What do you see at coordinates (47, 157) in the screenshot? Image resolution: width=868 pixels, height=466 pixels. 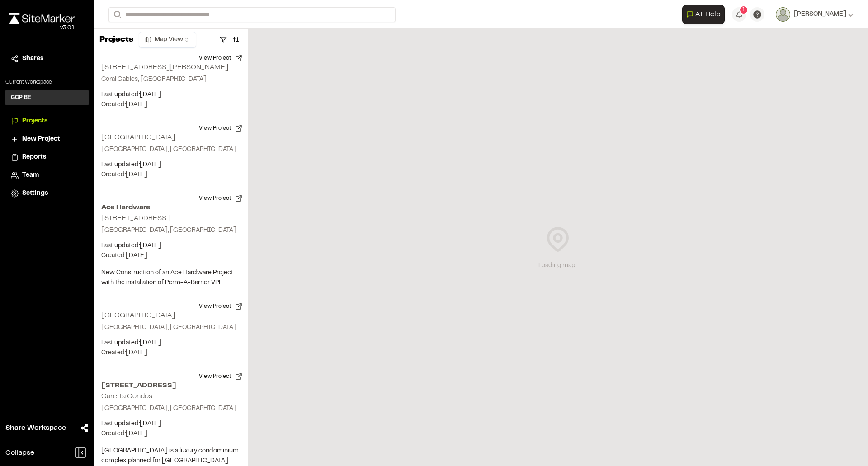 I see `a: Reports` at bounding box center [47, 157].